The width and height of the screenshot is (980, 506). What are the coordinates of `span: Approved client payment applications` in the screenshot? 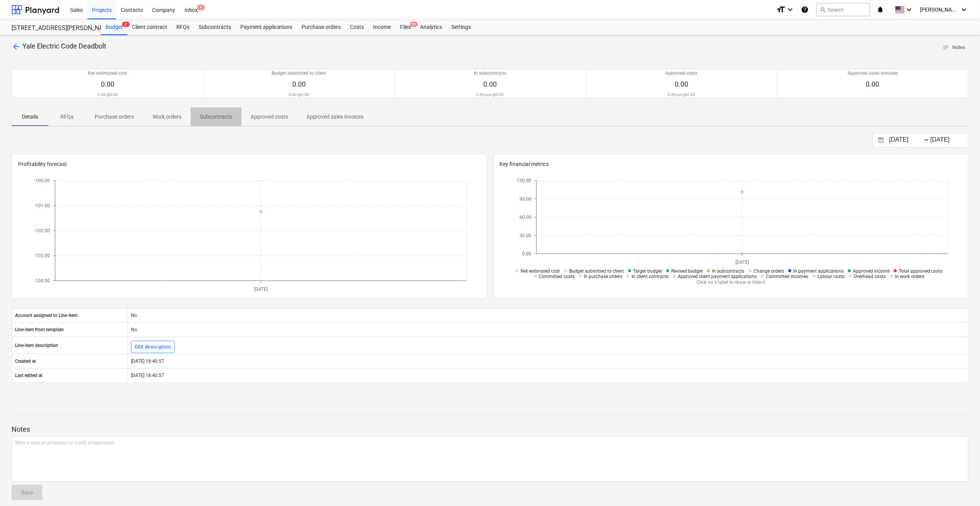 It's located at (717, 277).